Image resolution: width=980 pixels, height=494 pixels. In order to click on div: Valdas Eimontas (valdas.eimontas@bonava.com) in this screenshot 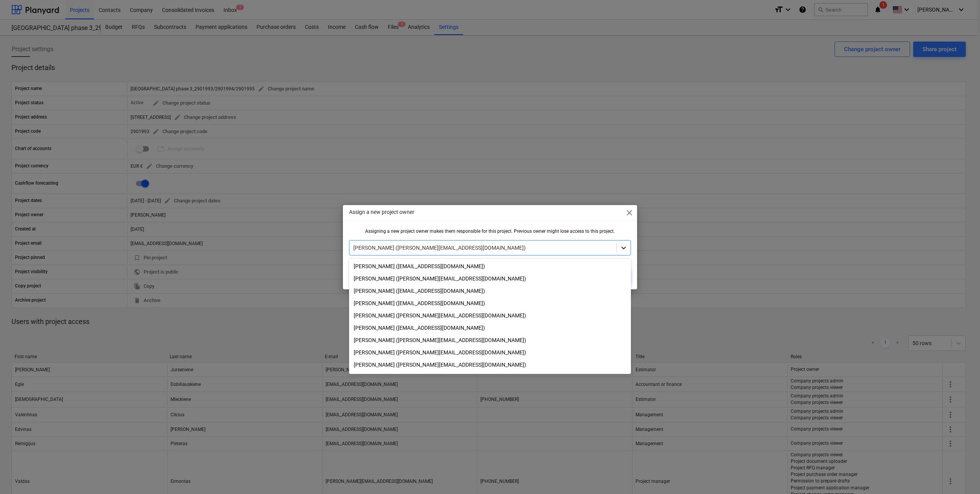, I will do `click(490, 353)`.